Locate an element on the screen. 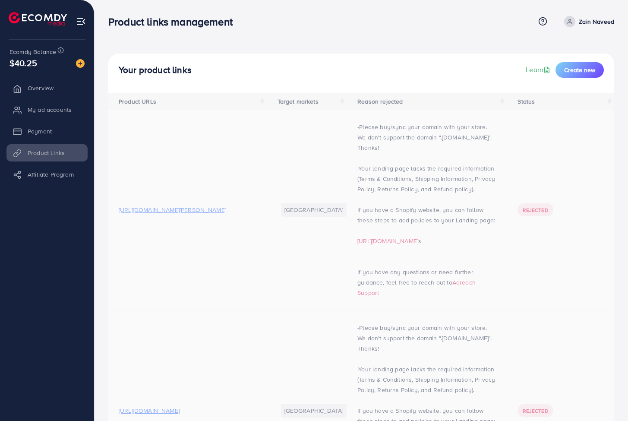 The image size is (628, 421). button: Create new is located at coordinates (579, 70).